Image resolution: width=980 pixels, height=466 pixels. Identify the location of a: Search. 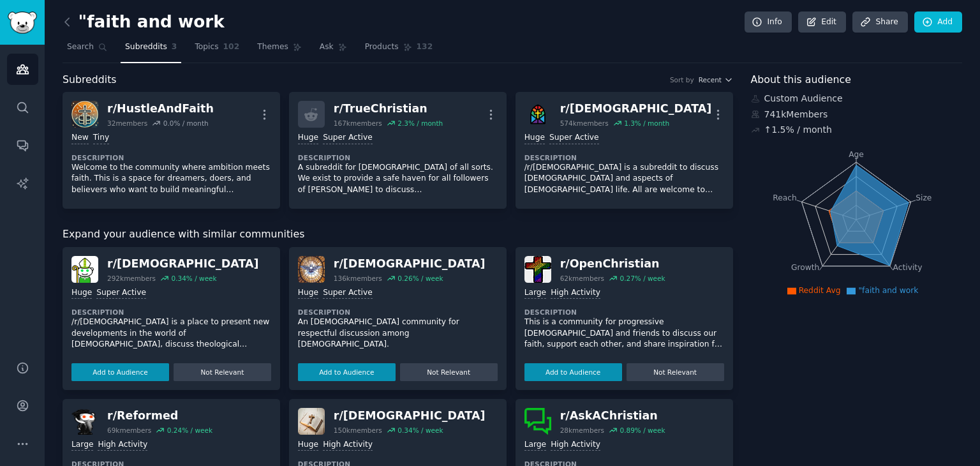
(86, 50).